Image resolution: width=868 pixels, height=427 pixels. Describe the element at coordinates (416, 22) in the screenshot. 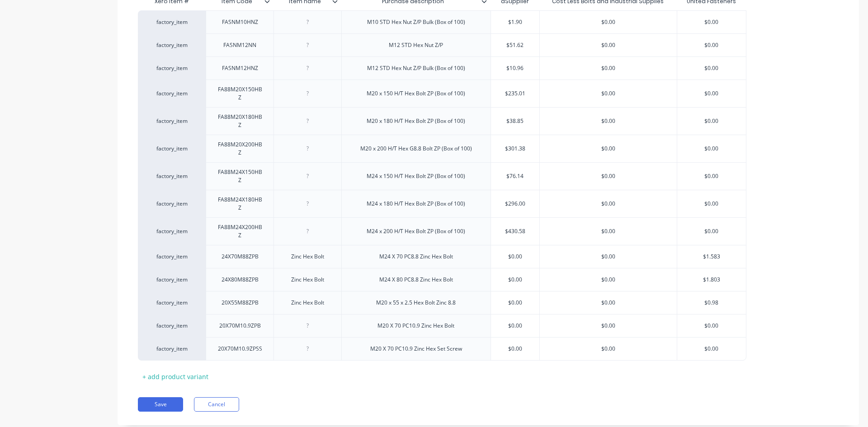

I see `div: M10 STD Hex Nut Z/P Bulk (Box of 100)` at that location.